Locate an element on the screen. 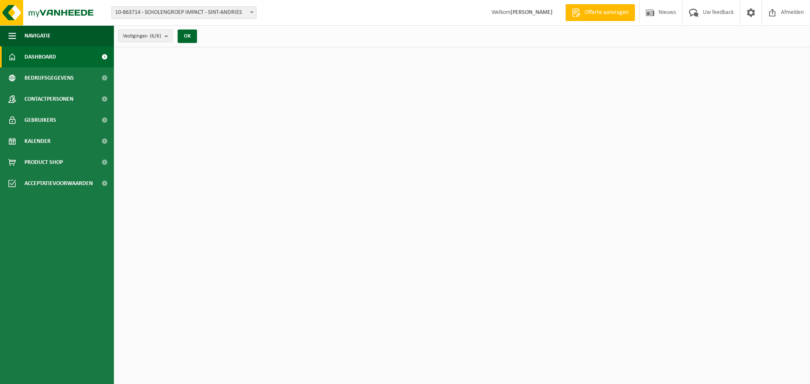  span: Vestigingen is located at coordinates (142, 36).